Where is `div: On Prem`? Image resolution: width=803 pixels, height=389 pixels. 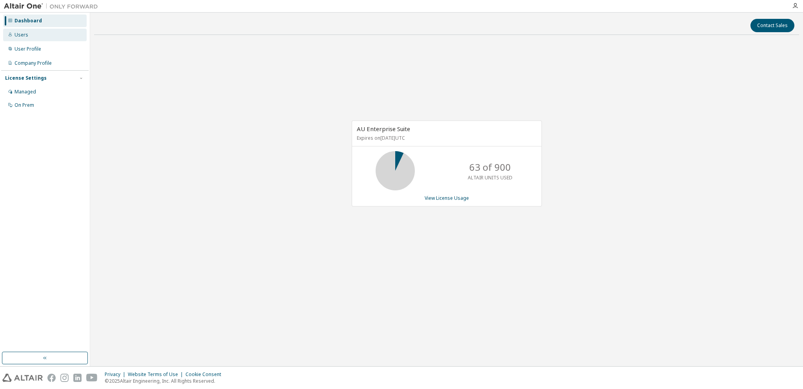
div: On Prem is located at coordinates (24, 105).